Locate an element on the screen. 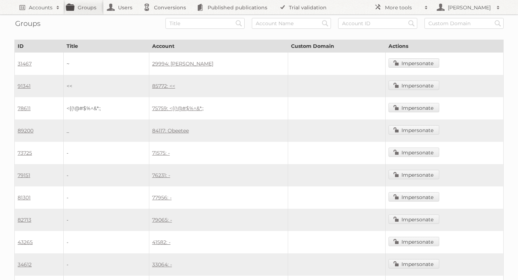  a: 31467 is located at coordinates (24, 64).